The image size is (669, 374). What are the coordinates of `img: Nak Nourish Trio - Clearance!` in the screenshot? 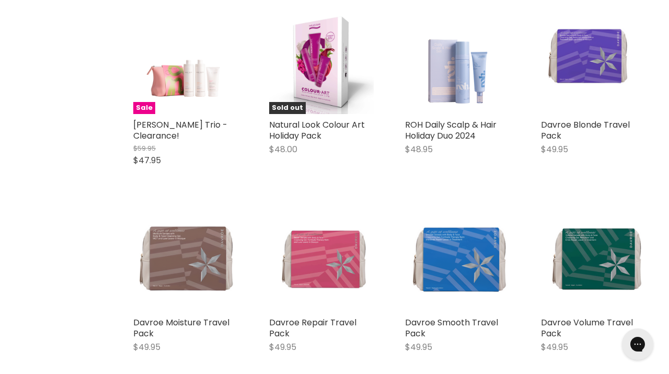 It's located at (186, 62).